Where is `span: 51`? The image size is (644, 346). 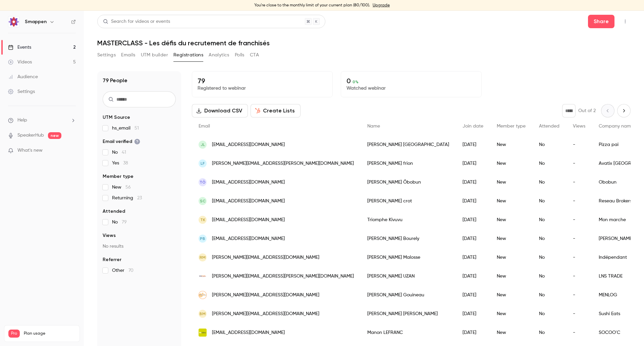
span: 51 is located at coordinates (137, 128).